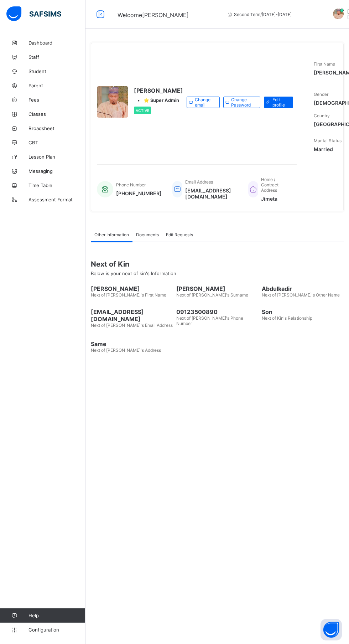 The height and width of the screenshot is (644, 349). I want to click on button: Open asap, so click(331, 630).